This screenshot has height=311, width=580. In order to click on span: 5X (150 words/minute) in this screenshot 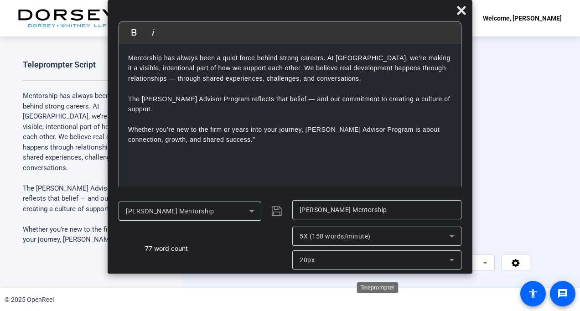, I will do `click(335, 236)`.